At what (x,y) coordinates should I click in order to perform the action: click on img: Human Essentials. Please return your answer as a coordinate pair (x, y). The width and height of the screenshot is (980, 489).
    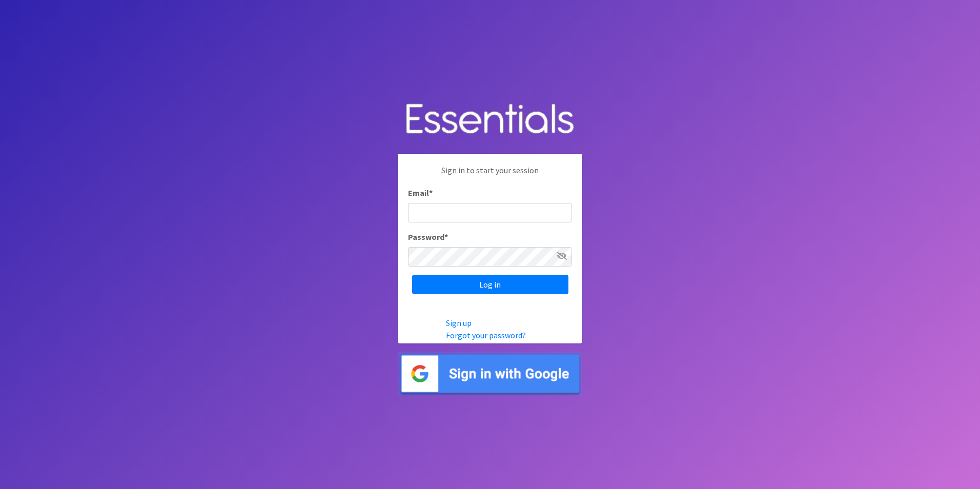
    Looking at the image, I should click on (490, 120).